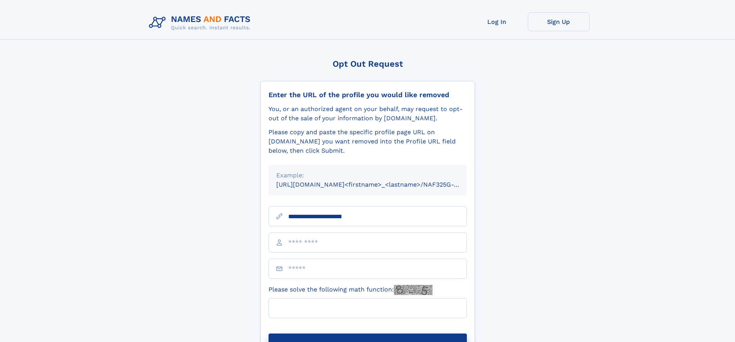  Describe the element at coordinates (368, 64) in the screenshot. I see `div: Opt Out Request` at that location.